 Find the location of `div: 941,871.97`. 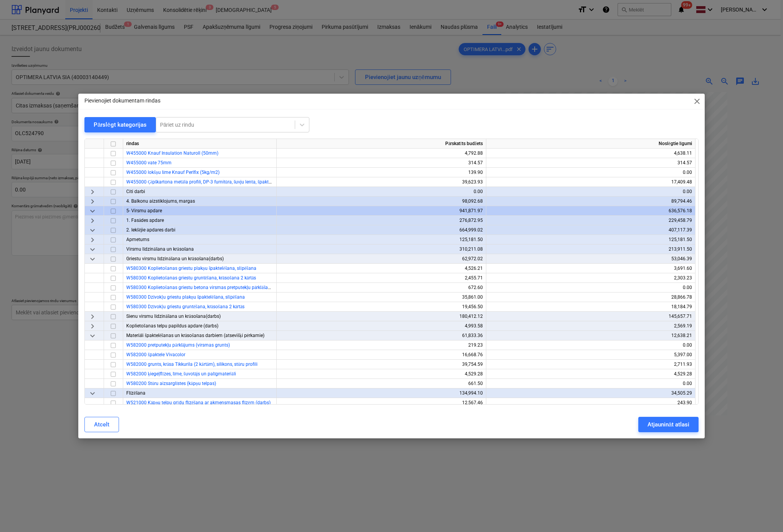

div: 941,871.97 is located at coordinates (381, 211).